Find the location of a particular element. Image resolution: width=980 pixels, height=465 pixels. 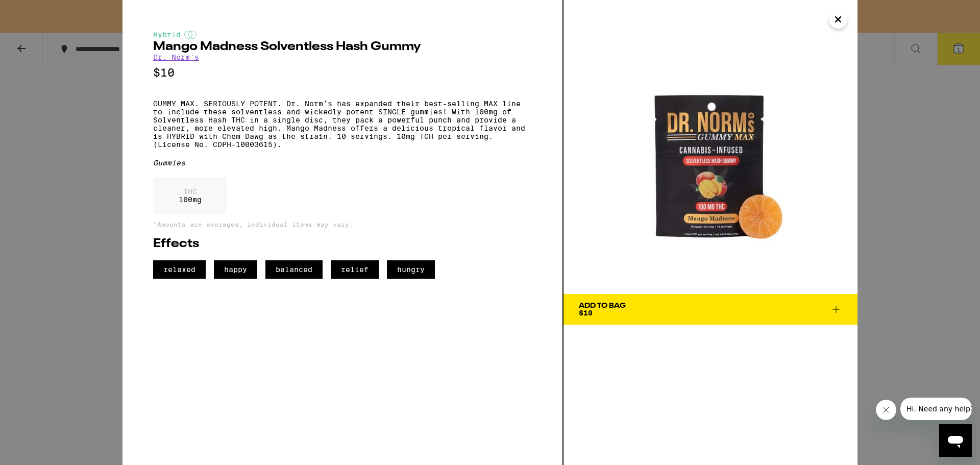

img: hybridColor.svg is located at coordinates (190, 34).